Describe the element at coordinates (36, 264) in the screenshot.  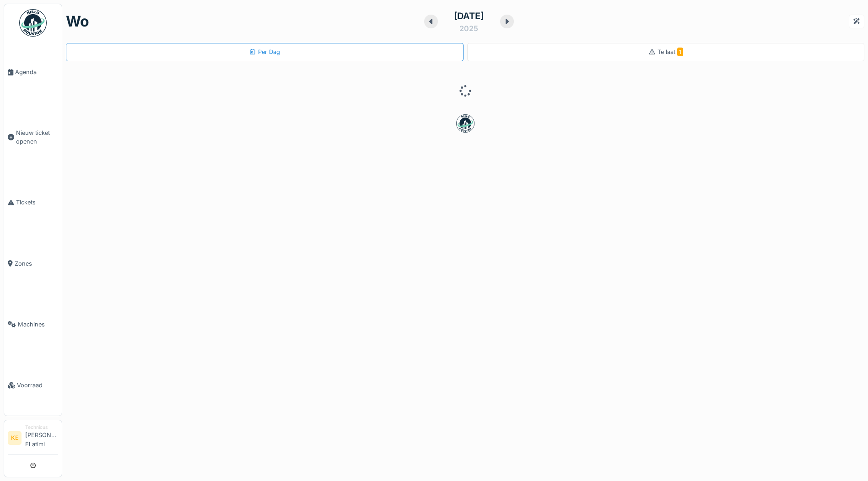
I see `span: Zones` at that location.